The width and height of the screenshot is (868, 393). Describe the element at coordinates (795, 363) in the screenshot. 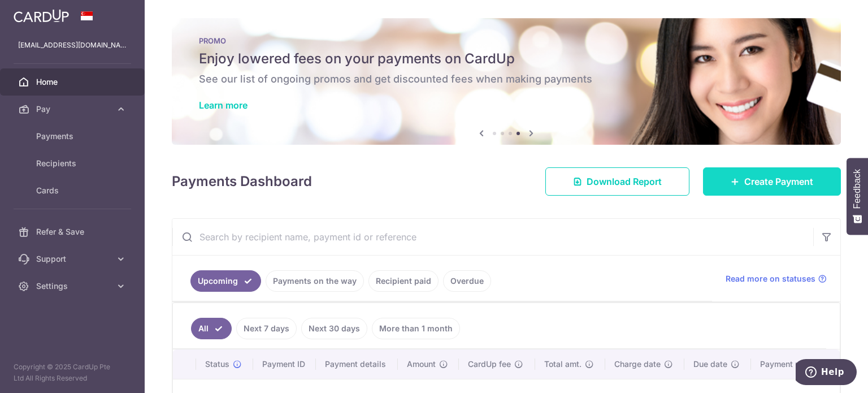

I see `th: Payment method` at that location.